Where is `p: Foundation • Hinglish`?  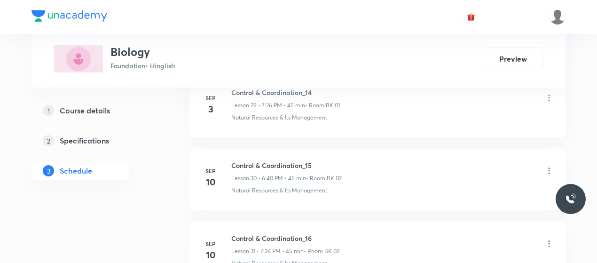 p: Foundation • Hinglish is located at coordinates (142, 65).